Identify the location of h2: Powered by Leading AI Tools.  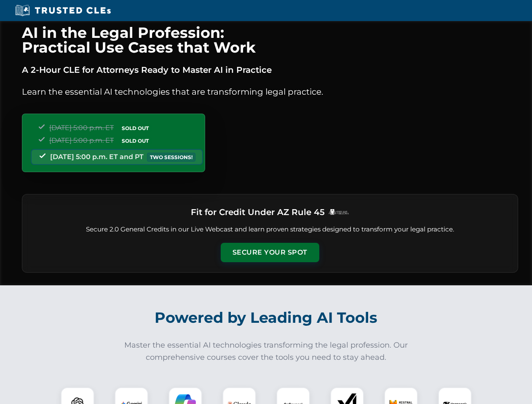
(266, 318).